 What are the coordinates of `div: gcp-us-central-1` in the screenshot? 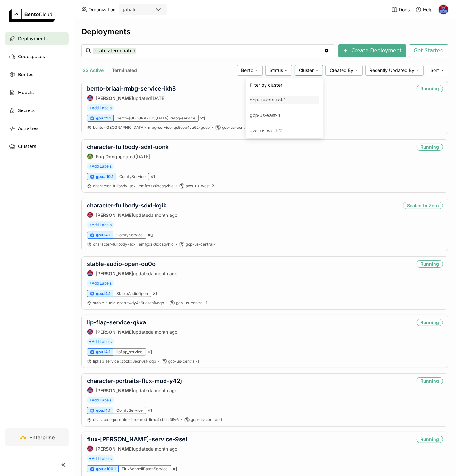 It's located at (284, 100).